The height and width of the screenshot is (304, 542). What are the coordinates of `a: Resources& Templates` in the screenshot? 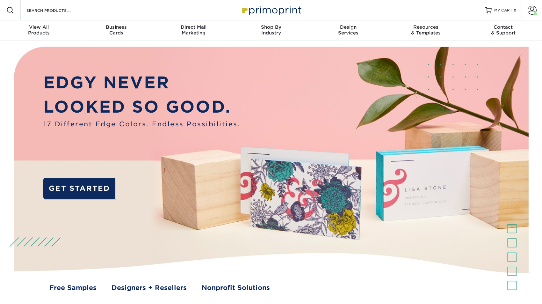 It's located at (426, 31).